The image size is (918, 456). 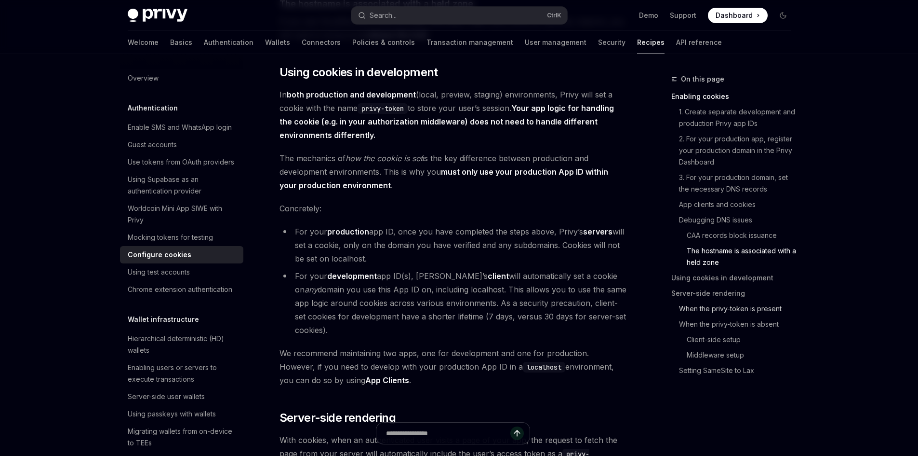 I want to click on a: Policies & controls, so click(x=384, y=42).